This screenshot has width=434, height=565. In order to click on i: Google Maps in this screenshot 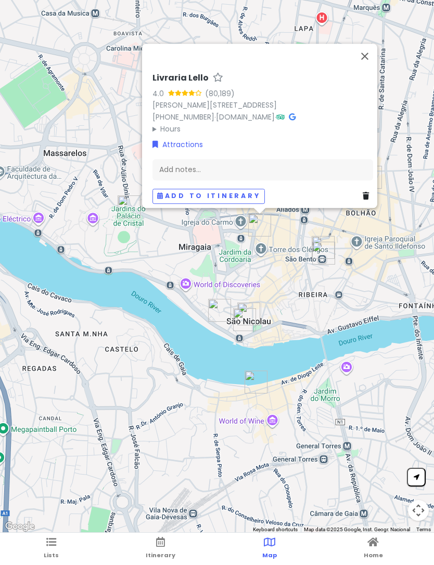, I will do `click(292, 117)`.